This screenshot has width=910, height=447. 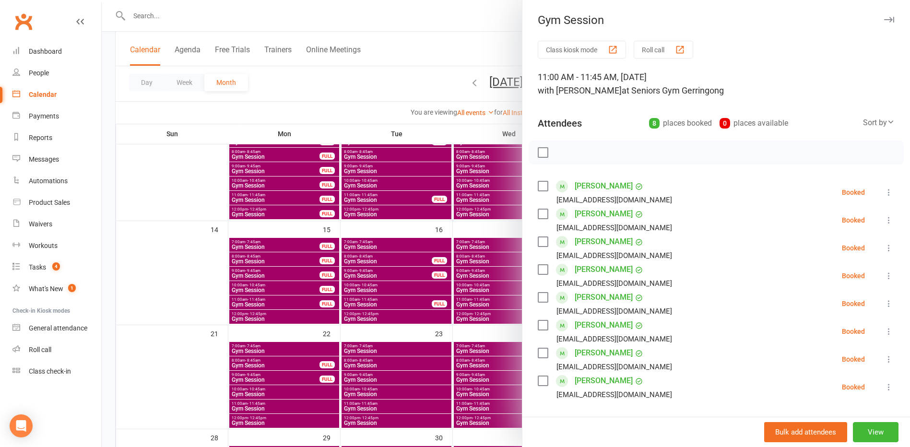 I want to click on div: Workouts, so click(x=43, y=246).